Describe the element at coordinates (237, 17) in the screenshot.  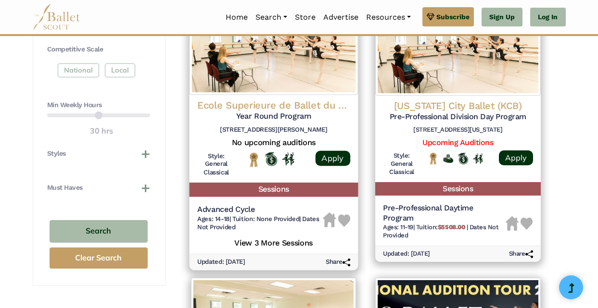
I see `a: Home` at that location.